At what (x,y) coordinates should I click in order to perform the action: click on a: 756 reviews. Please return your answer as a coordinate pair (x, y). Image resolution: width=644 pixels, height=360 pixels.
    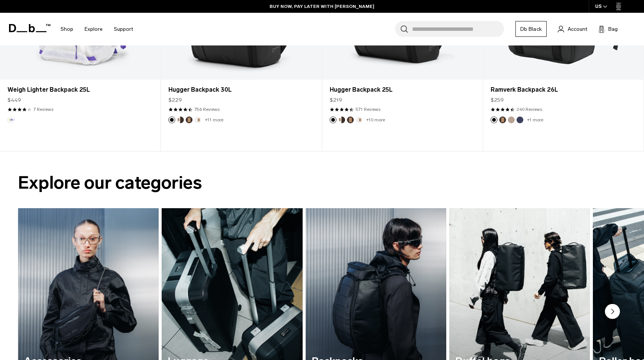
    Looking at the image, I should click on (207, 109).